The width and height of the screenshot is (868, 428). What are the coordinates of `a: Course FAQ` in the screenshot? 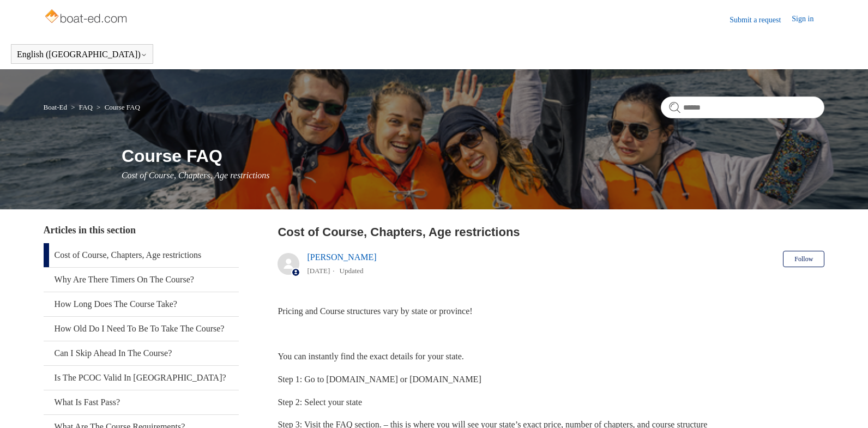 It's located at (122, 107).